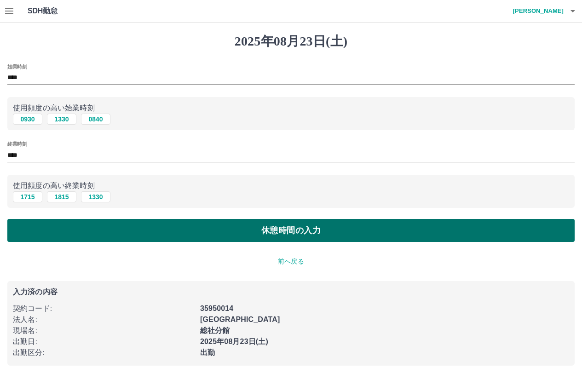 This screenshot has height=373, width=582. Describe the element at coordinates (217, 308) in the screenshot. I see `b: 35950014` at that location.